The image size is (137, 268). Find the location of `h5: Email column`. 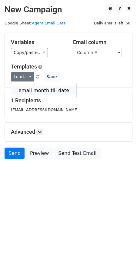

h5: Email column is located at coordinates (99, 42).